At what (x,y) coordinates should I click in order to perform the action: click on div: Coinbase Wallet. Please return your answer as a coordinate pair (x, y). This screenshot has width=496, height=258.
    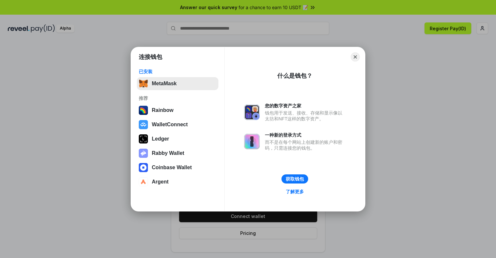
    Looking at the image, I should click on (172, 167).